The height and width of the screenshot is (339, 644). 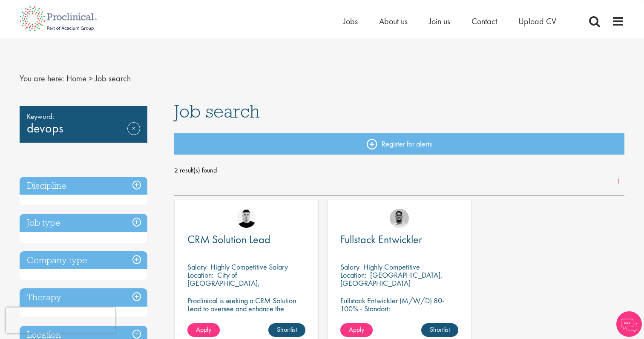 What do you see at coordinates (399, 144) in the screenshot?
I see `a: Register for alerts` at bounding box center [399, 144].